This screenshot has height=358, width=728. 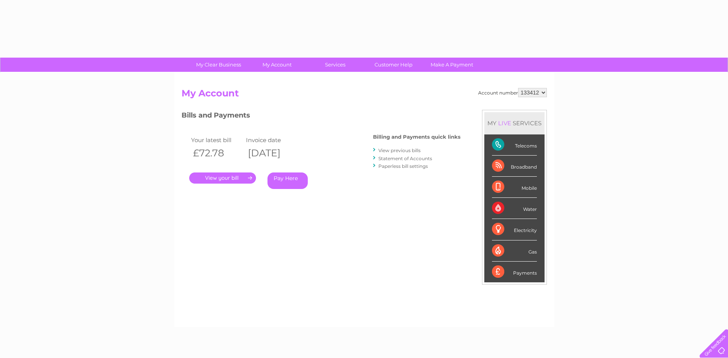 What do you see at coordinates (513, 93) in the screenshot?
I see `div: Account number` at bounding box center [513, 93].